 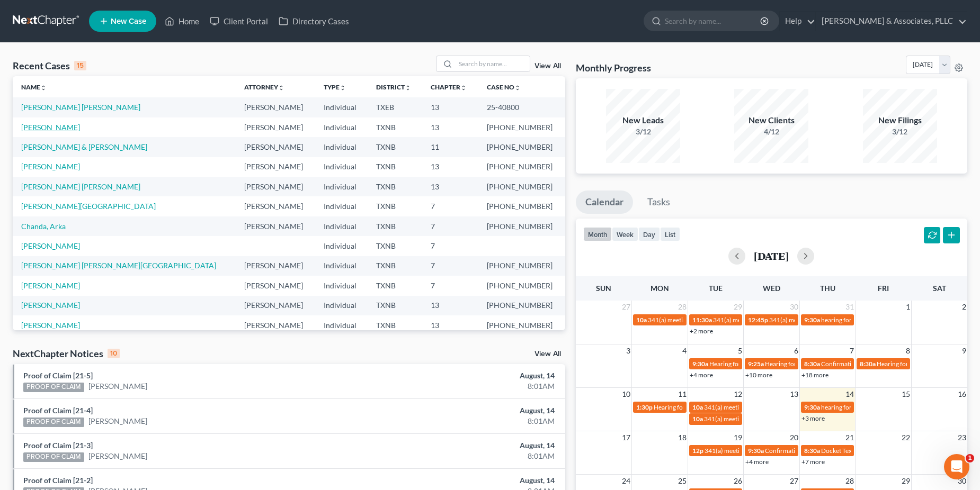 What do you see at coordinates (759, 375) in the screenshot?
I see `a: +10 more` at bounding box center [759, 375].